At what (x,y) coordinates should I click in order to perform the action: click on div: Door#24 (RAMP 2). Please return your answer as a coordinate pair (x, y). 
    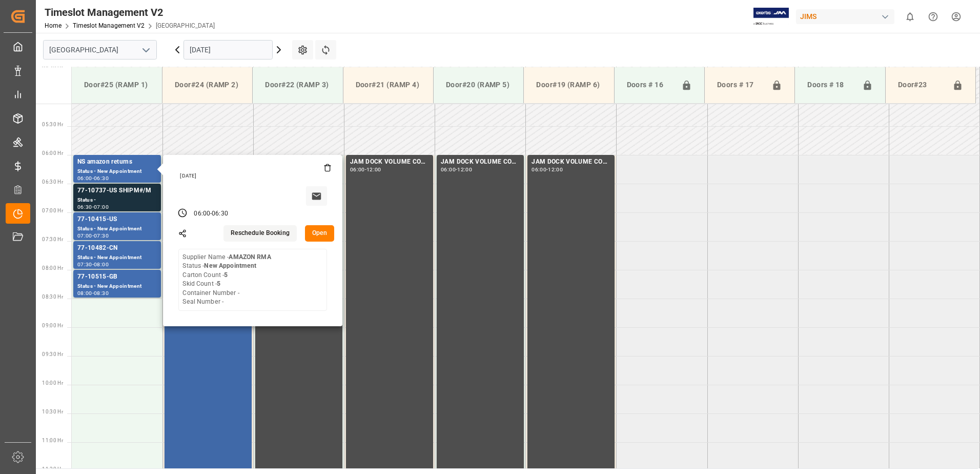
    Looking at the image, I should click on (207, 85).